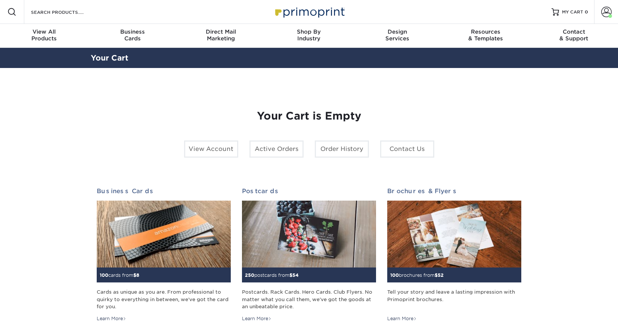 Image resolution: width=618 pixels, height=331 pixels. I want to click on a: Resources& Templates, so click(485, 36).